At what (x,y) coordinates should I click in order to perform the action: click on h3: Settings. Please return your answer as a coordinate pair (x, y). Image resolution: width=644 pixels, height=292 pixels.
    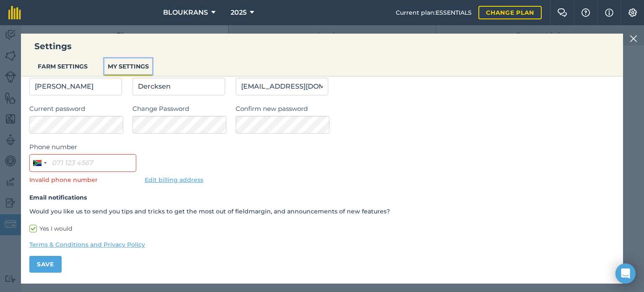
    Looking at the image, I should click on (322, 46).